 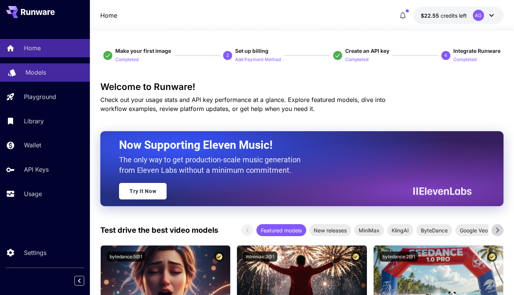 I want to click on div: Google Veo, so click(x=474, y=230).